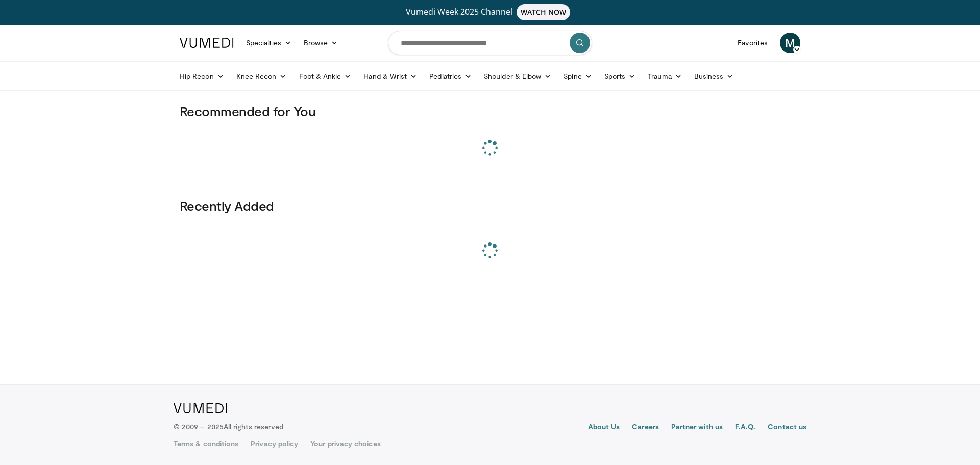 The height and width of the screenshot is (465, 980). What do you see at coordinates (645, 428) in the screenshot?
I see `a: Careers` at bounding box center [645, 428].